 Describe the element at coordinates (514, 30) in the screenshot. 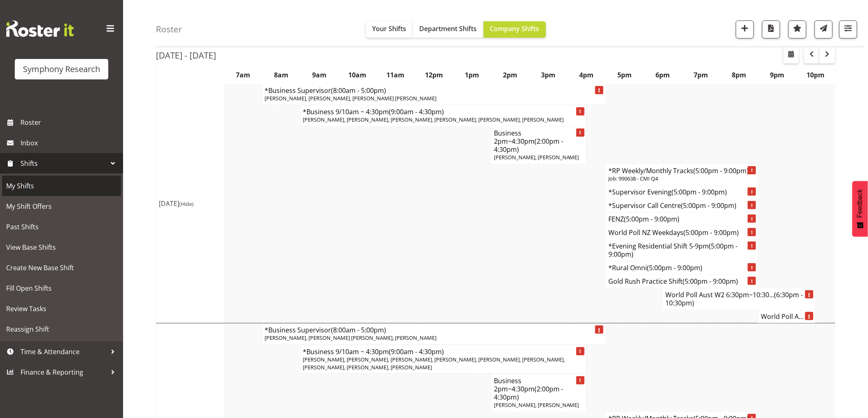

I see `button: Company Shifts` at that location.